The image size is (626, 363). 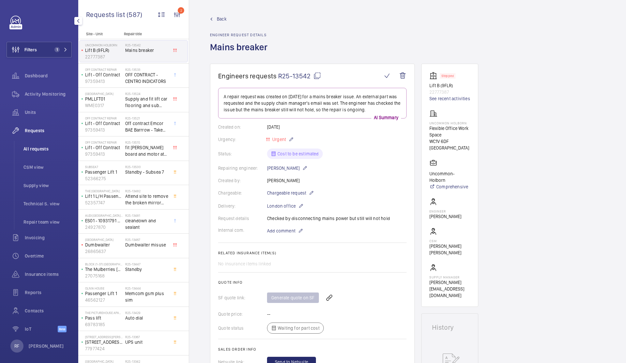 I want to click on span: Beta, so click(x=62, y=329).